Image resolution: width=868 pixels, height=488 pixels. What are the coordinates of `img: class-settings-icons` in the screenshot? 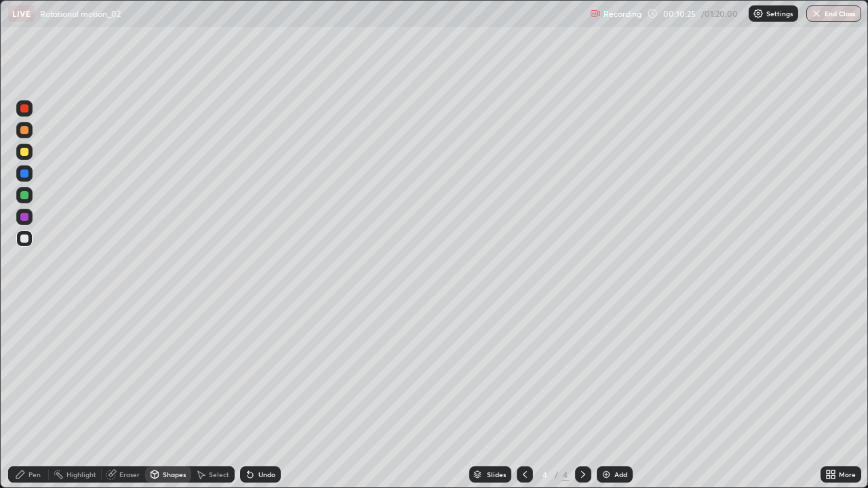 It's located at (759, 13).